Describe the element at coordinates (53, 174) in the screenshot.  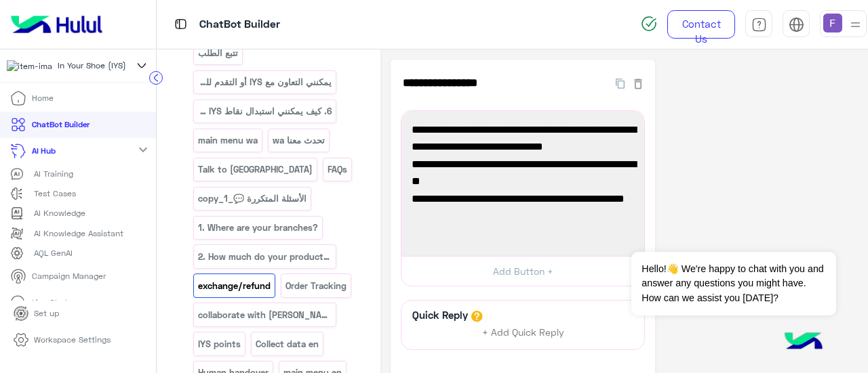
I see `p: AI Training` at that location.